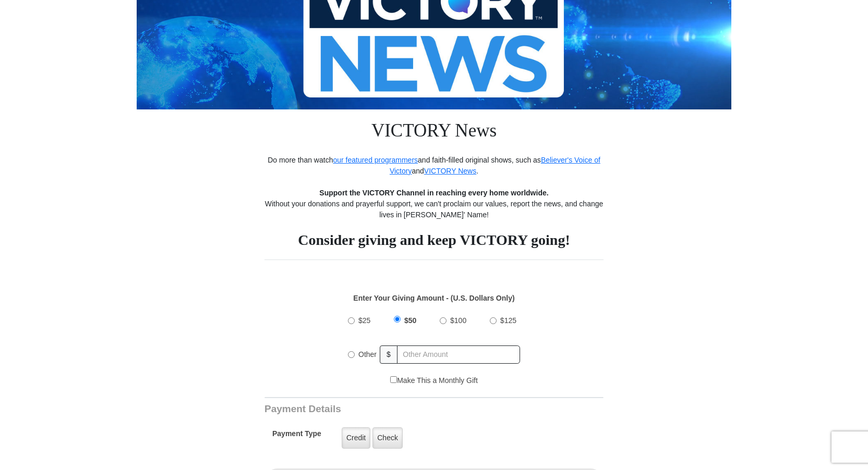  Describe the element at coordinates (434, 202) in the screenshot. I see `div: Do more than watch and faith-filled original shows, such as and . Without your donations and pray...` at that location.